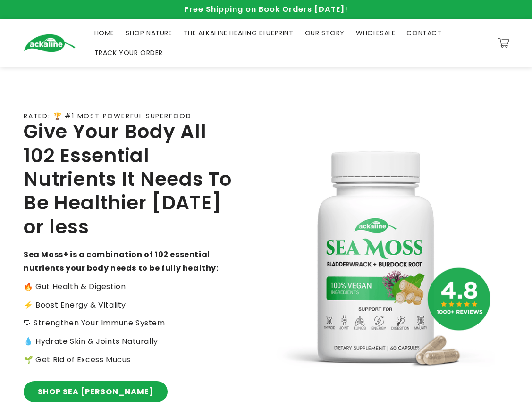 Image resolution: width=532 pixels, height=416 pixels. I want to click on a: THE ALKALINE HEALING BLUEPRINT, so click(238, 33).